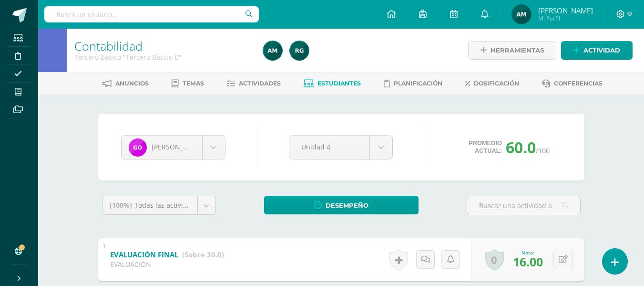 Image resolution: width=644 pixels, height=286 pixels. I want to click on span: /100, so click(542, 150).